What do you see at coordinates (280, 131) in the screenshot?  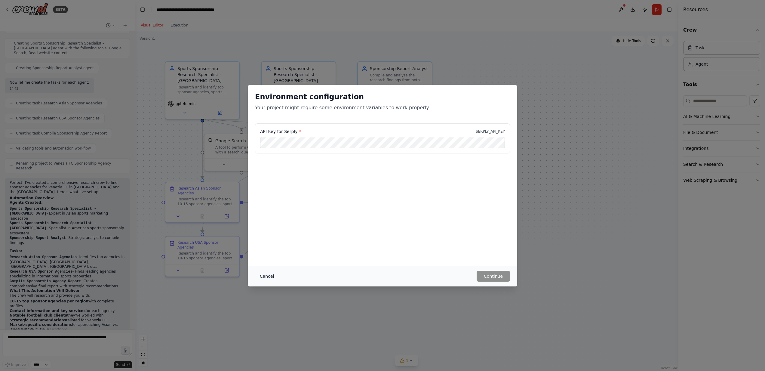 I see `label: API Key for Serply` at bounding box center [280, 131].